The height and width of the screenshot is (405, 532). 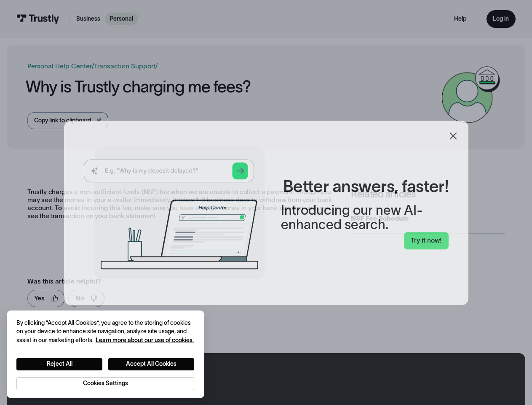 I want to click on button: Cookies Settings, so click(x=105, y=383).